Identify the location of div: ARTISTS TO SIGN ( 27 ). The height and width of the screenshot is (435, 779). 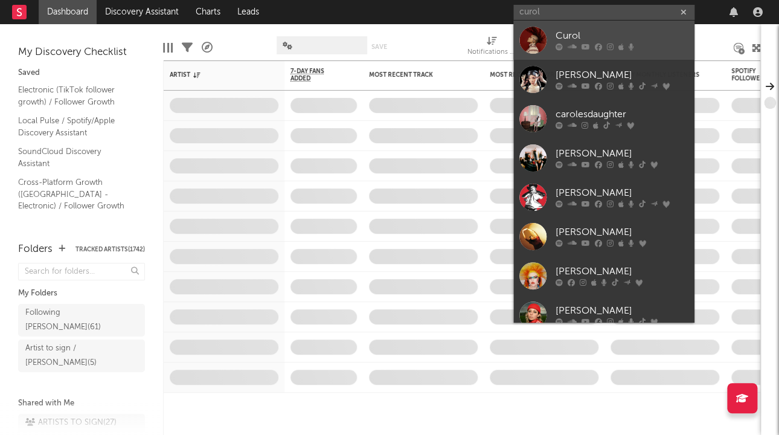
(71, 423).